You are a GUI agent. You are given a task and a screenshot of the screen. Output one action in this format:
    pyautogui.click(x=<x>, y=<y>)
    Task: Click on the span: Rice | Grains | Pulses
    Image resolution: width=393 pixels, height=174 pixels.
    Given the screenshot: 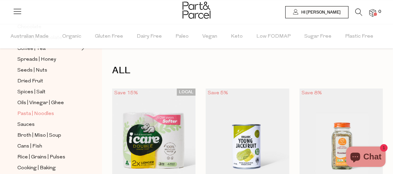 What is the action you would take?
    pyautogui.click(x=41, y=158)
    